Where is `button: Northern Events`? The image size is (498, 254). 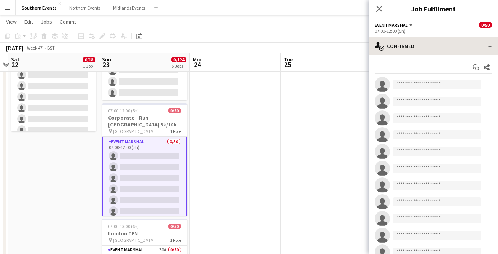 button: Northern Events is located at coordinates (85, 8).